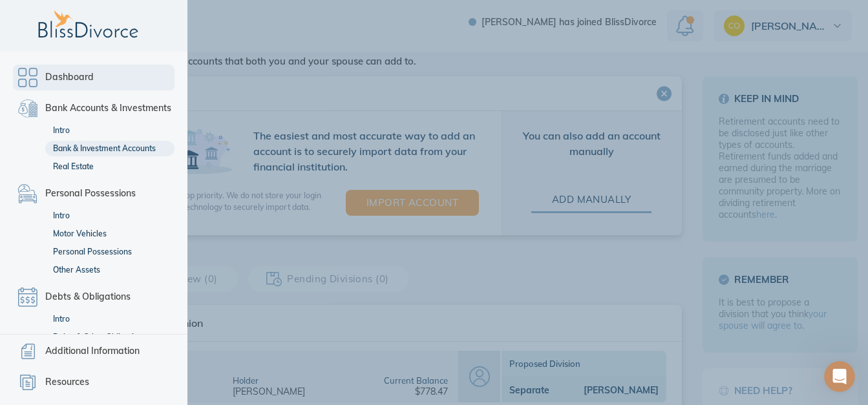  I want to click on div: Close, so click(234, 32).